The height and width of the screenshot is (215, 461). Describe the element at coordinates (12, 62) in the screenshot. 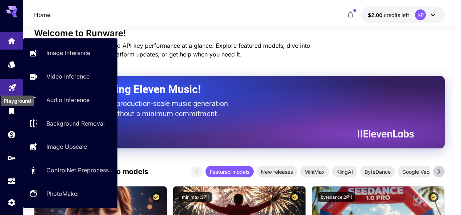

I see `div: Models` at that location.